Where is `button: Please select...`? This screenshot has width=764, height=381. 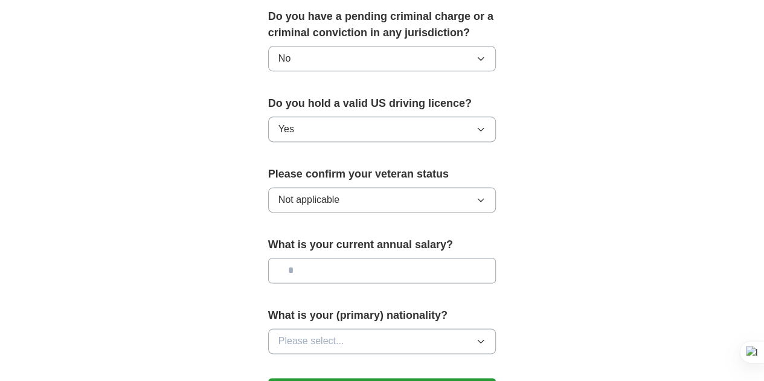 button: Please select... is located at coordinates (382, 341).